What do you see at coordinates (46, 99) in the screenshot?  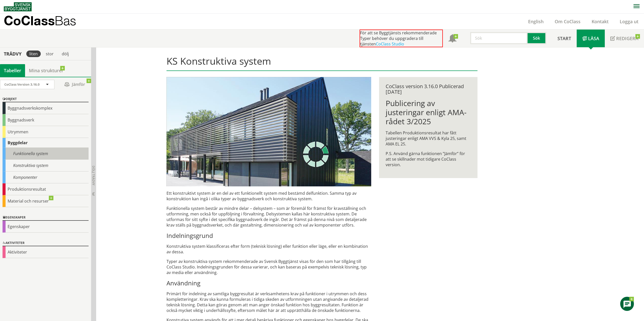 I see `div: Objekt` at bounding box center [46, 99].